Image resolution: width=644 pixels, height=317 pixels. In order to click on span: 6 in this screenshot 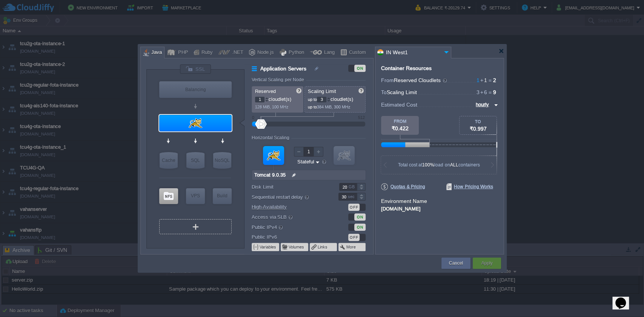, I will do `click(483, 92)`.